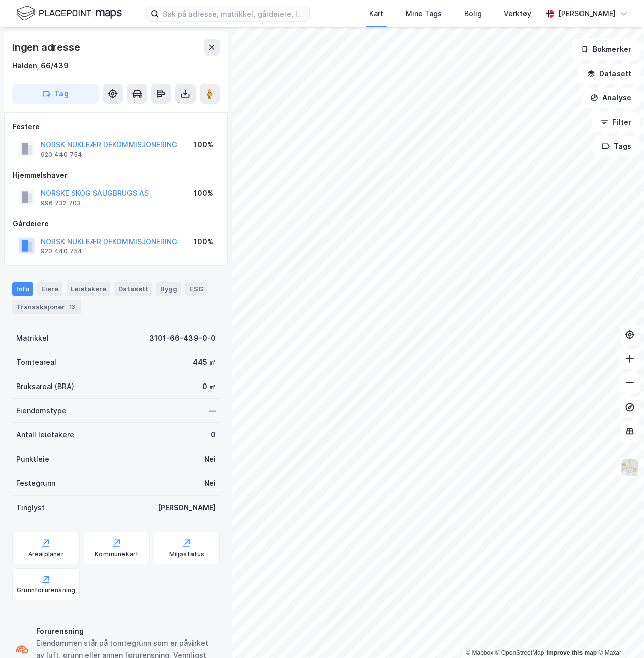 The height and width of the screenshot is (658, 644). Describe the element at coordinates (611, 98) in the screenshot. I see `button: Analyse` at that location.